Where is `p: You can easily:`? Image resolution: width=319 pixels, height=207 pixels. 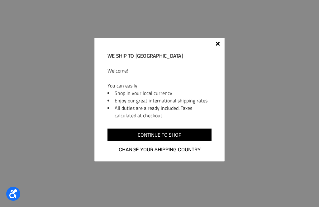
p: You can easily: is located at coordinates (160, 86).